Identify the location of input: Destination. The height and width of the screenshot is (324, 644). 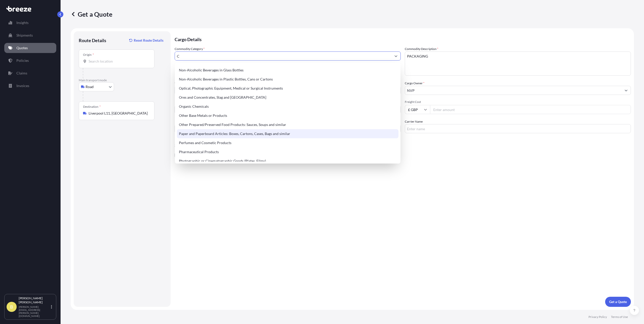
(118, 113).